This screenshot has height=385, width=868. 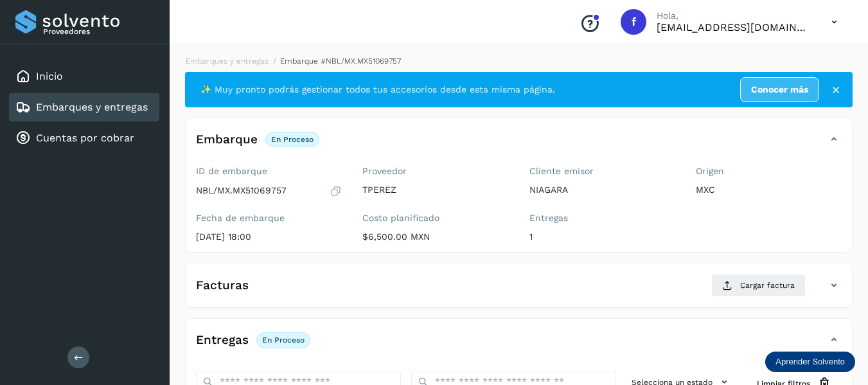 I want to click on a: Inicio, so click(x=49, y=76).